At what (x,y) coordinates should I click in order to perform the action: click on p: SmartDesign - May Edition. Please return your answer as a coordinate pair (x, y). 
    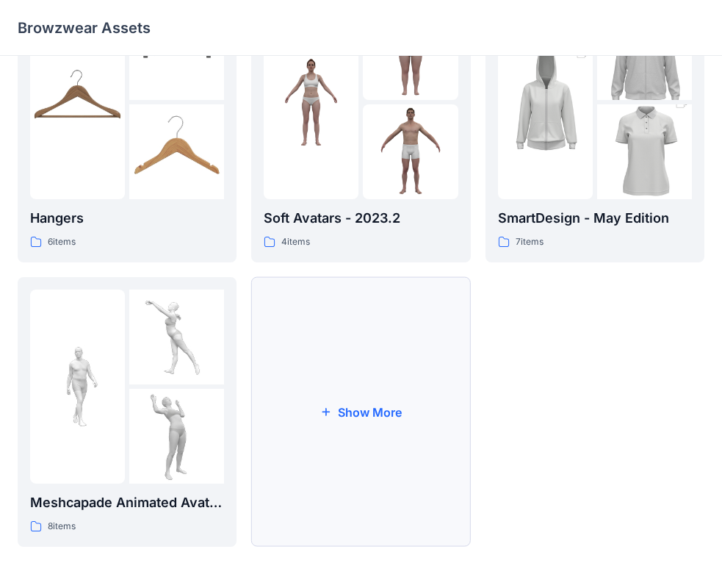
    Looking at the image, I should click on (595, 218).